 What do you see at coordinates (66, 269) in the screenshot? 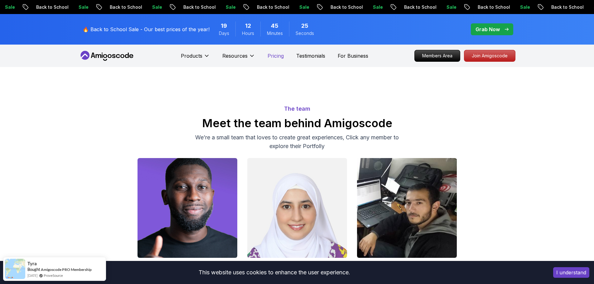
I see `a: Amigoscode PRO Membership` at bounding box center [66, 269].